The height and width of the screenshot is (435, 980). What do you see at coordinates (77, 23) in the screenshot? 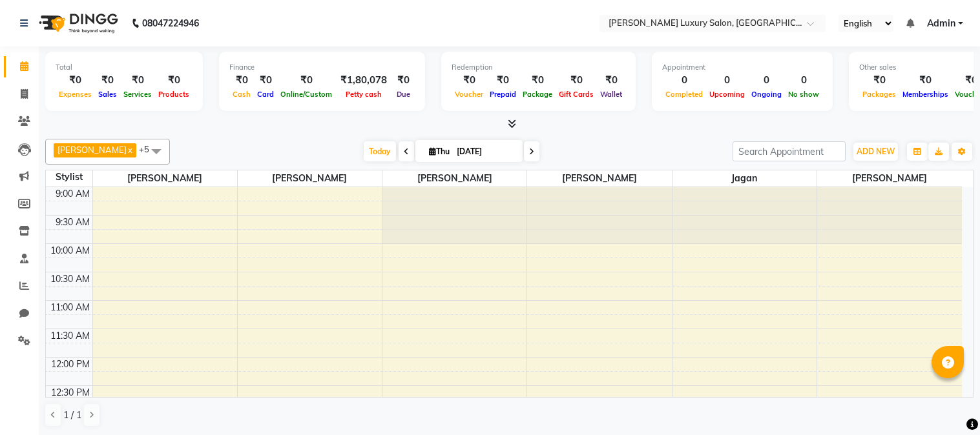
I see `img: logo` at bounding box center [77, 23].